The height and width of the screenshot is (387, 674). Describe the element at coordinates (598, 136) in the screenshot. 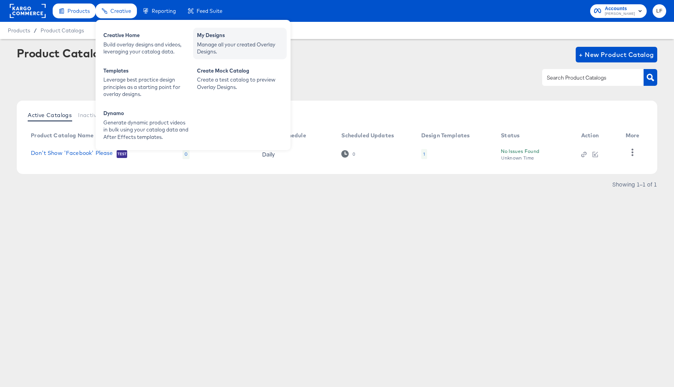

I see `th: Action` at that location.